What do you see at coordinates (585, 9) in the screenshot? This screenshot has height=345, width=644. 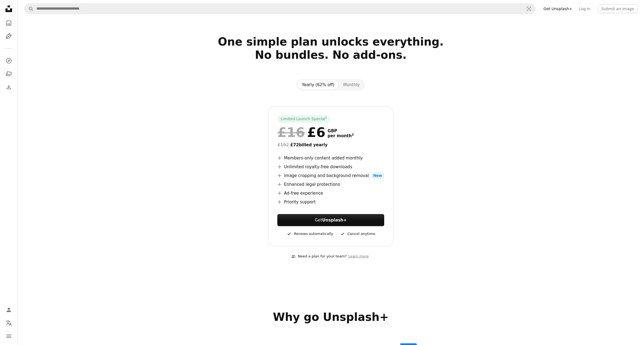 I see `a: Log in` at bounding box center [585, 9].